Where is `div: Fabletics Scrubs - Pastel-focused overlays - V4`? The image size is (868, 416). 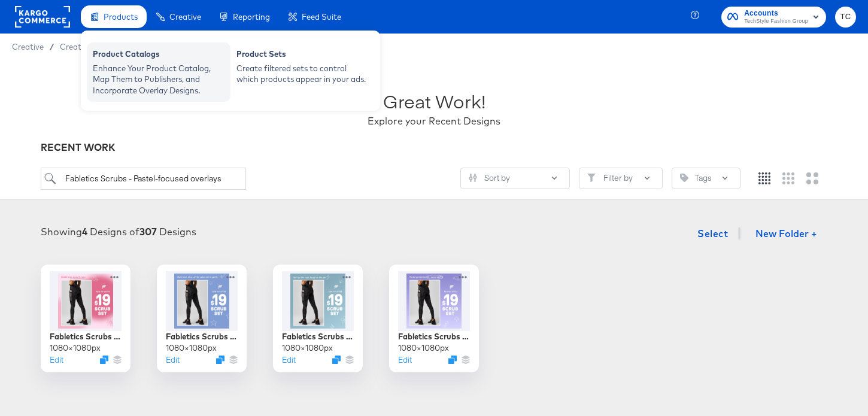
div: Fabletics Scrubs - Pastel-focused overlays - V4 is located at coordinates (85, 336).